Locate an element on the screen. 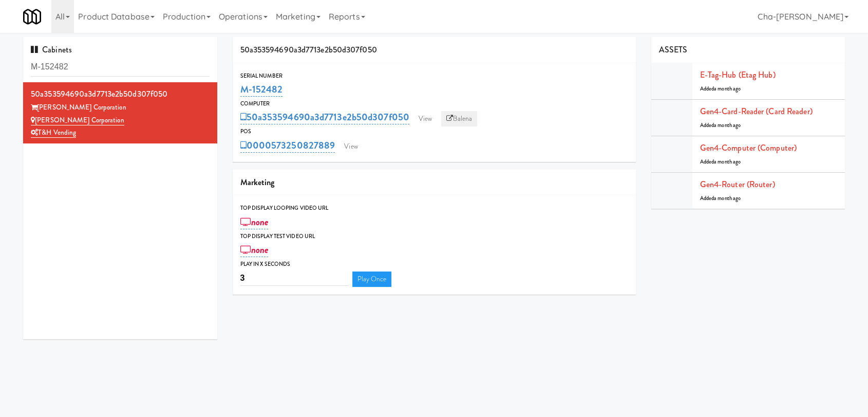 The image size is (868, 417). img: Micromart is located at coordinates (32, 17).